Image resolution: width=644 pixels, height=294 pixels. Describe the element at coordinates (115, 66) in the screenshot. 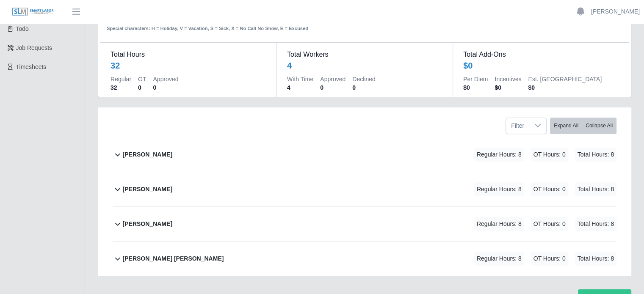

I see `div: 32` at that location.